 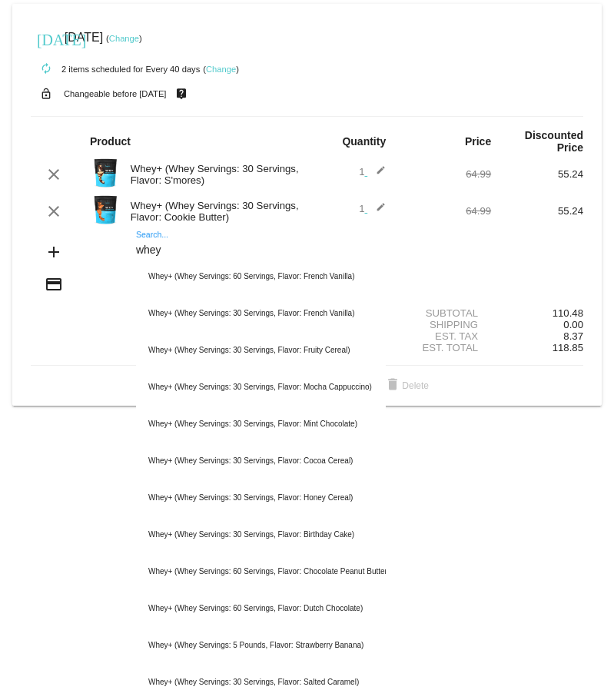 What do you see at coordinates (260, 572) in the screenshot?
I see `div: Whey+ (Whey Servings: 60 Servings, Flavor: Chocolate Peanut Butter)` at bounding box center [260, 572].